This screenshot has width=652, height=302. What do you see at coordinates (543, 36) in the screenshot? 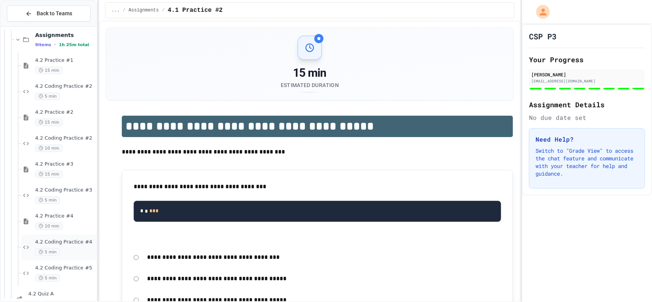
I see `h1: CSP P3` at bounding box center [543, 36].